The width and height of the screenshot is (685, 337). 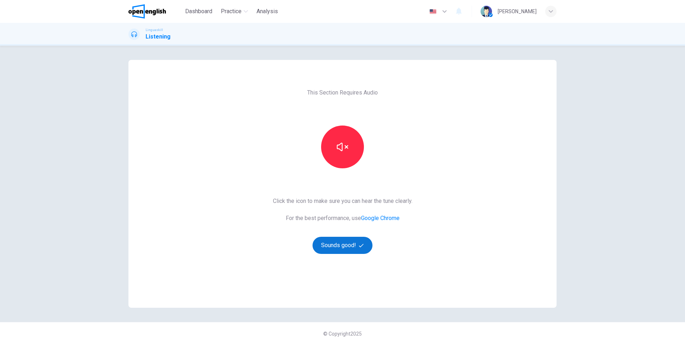 What do you see at coordinates (342, 245) in the screenshot?
I see `button: Sounds good!` at bounding box center [342, 245].